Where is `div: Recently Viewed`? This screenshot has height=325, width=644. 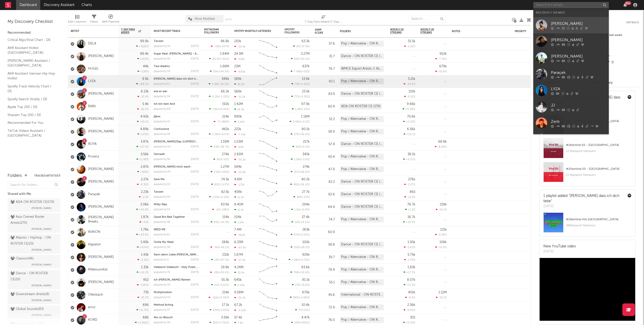 div: Recently Viewed is located at coordinates (571, 13).